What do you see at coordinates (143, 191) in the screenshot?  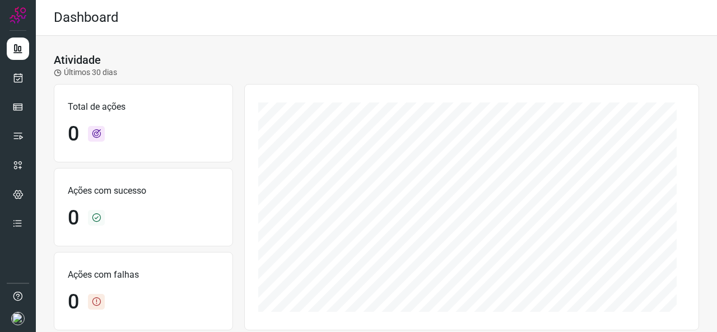 I see `p: Ações com sucesso` at bounding box center [143, 191].